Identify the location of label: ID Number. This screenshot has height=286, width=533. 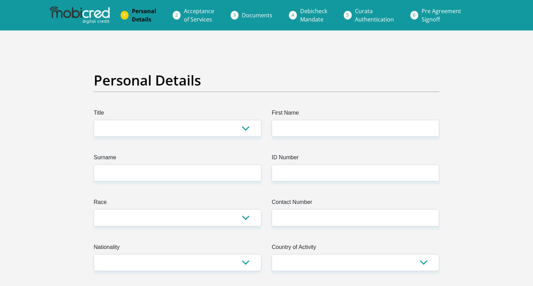
(355, 159).